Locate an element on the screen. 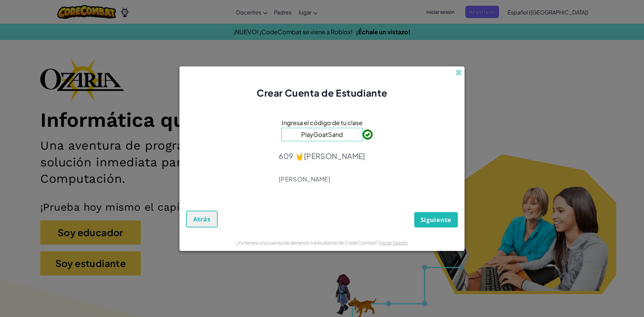  span: Atrás is located at coordinates (202, 219).